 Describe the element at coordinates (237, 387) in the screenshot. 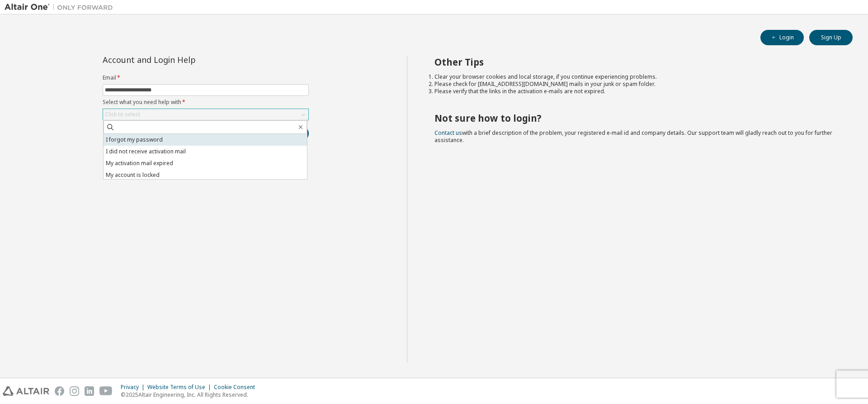

I see `div: Cookie Consent` at that location.